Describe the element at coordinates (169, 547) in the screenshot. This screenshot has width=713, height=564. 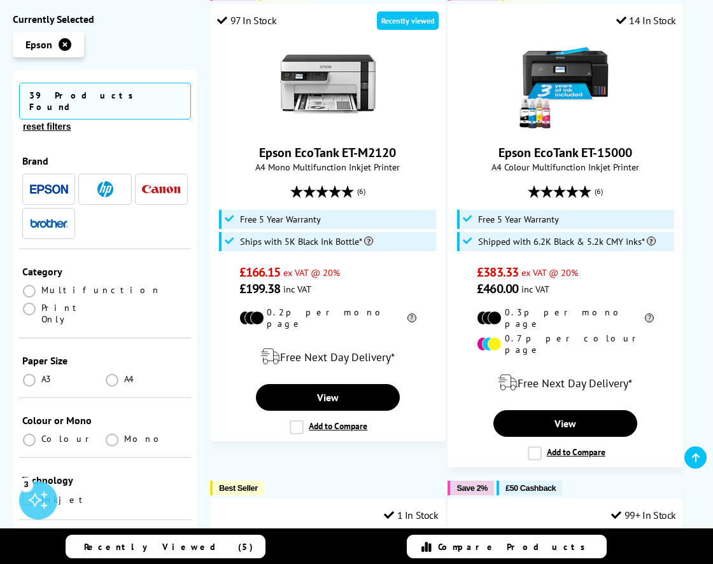
I see `span: Recently Viewed (5)` at that location.